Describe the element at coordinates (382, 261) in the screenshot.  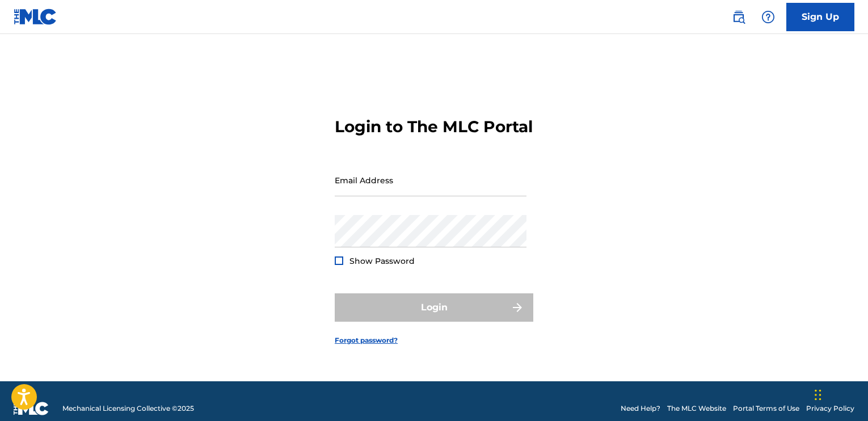
I see `span: Show Password` at that location.